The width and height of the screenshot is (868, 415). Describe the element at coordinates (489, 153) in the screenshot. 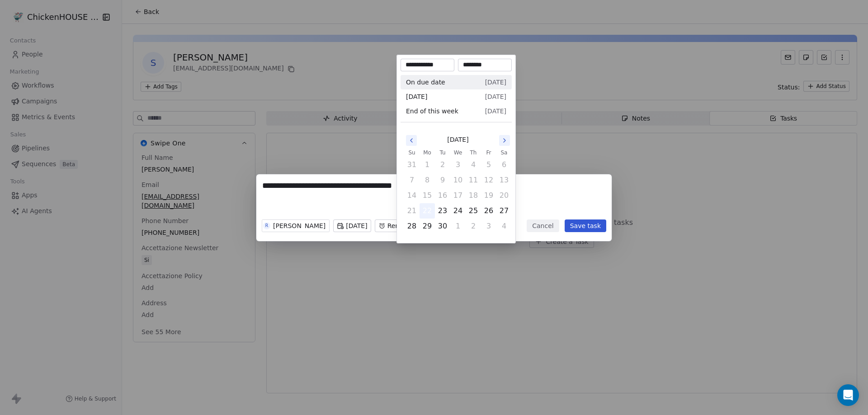

I see `th: Friday` at that location.